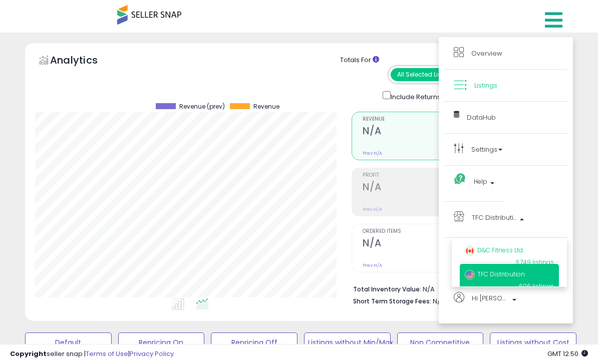  What do you see at coordinates (480, 181) in the screenshot?
I see `span: Help` at bounding box center [480, 181].